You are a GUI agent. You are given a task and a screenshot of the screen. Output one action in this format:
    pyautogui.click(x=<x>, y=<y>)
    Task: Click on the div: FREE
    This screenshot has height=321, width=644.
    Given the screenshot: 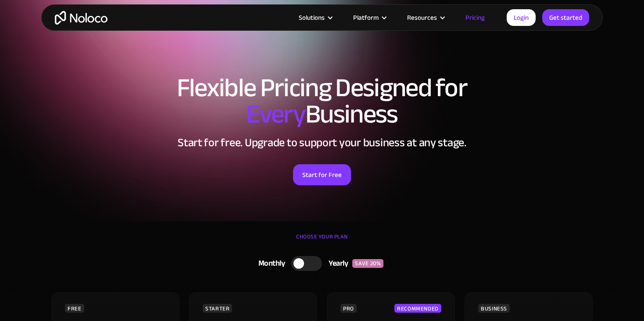 What is the action you would take?
    pyautogui.click(x=74, y=308)
    